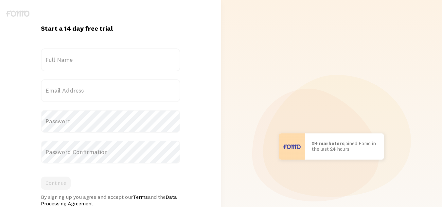 This screenshot has width=442, height=207. I want to click on p: joined Fomo in the last 24 hours, so click(344, 146).